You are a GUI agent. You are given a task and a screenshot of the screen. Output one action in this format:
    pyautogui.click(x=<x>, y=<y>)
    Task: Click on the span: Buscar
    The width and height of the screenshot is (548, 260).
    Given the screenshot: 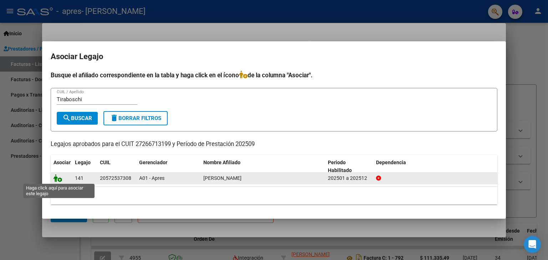 What is the action you would take?
    pyautogui.click(x=77, y=118)
    